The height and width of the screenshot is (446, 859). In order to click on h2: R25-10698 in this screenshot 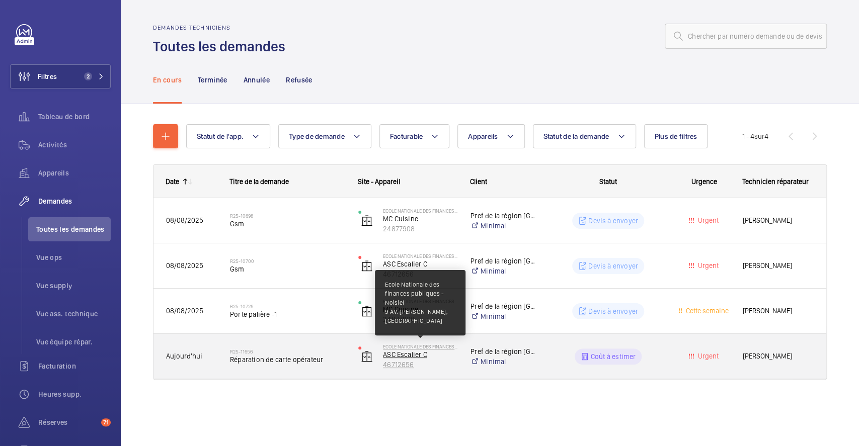, I will do `click(287, 216)`.